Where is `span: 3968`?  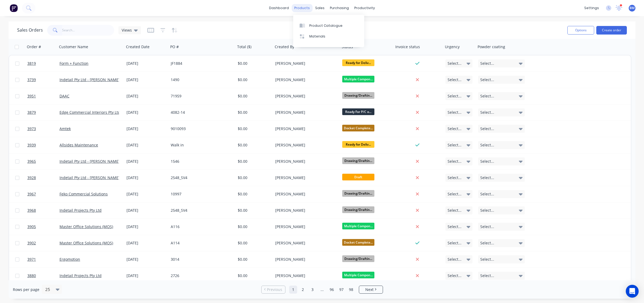
span: 3968 is located at coordinates (32, 210).